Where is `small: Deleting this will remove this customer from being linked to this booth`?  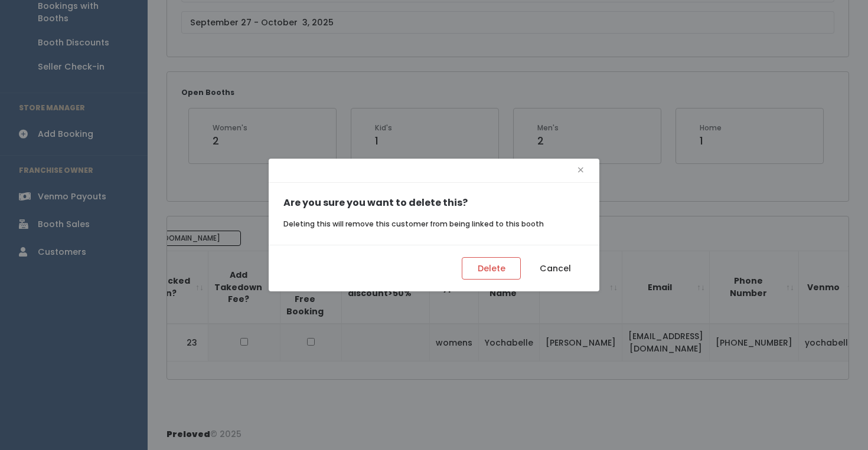
small: Deleting this will remove this customer from being linked to this booth is located at coordinates (413, 223).